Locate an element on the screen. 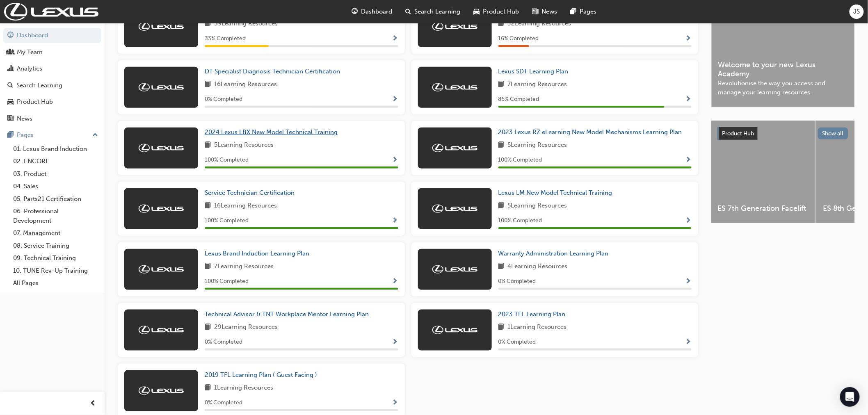 Image resolution: width=868 pixels, height=415 pixels. a: All Pages is located at coordinates (55, 283).